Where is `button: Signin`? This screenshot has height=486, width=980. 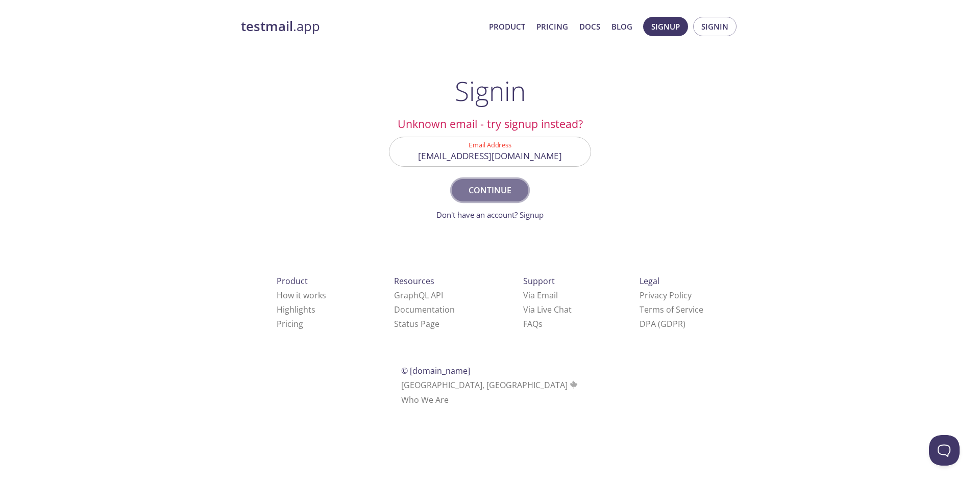
button: Signin is located at coordinates (715, 26).